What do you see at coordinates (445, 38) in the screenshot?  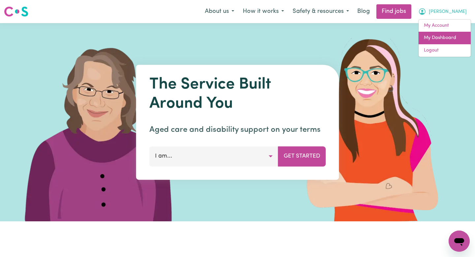 I see `a: My Dashboard` at bounding box center [445, 38].